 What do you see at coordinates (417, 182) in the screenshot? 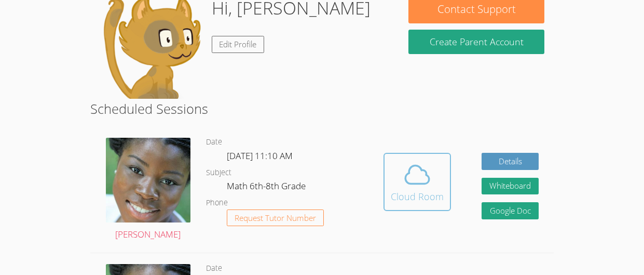
I see `button: Cloud Room` at bounding box center [417, 182].